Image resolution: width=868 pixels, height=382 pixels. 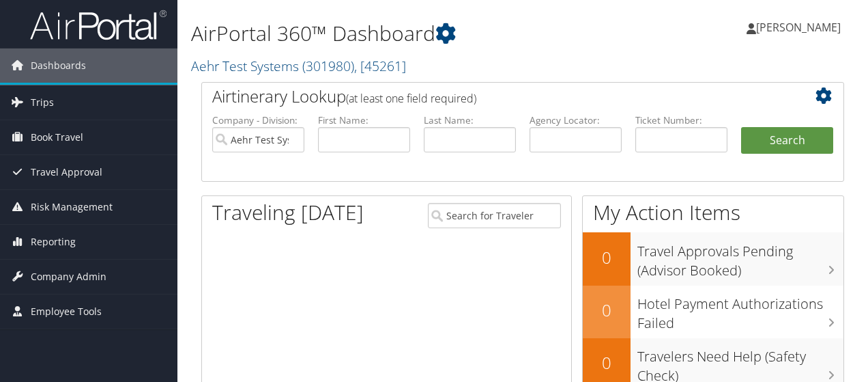 I want to click on span: Employee Tools, so click(x=66, y=312).